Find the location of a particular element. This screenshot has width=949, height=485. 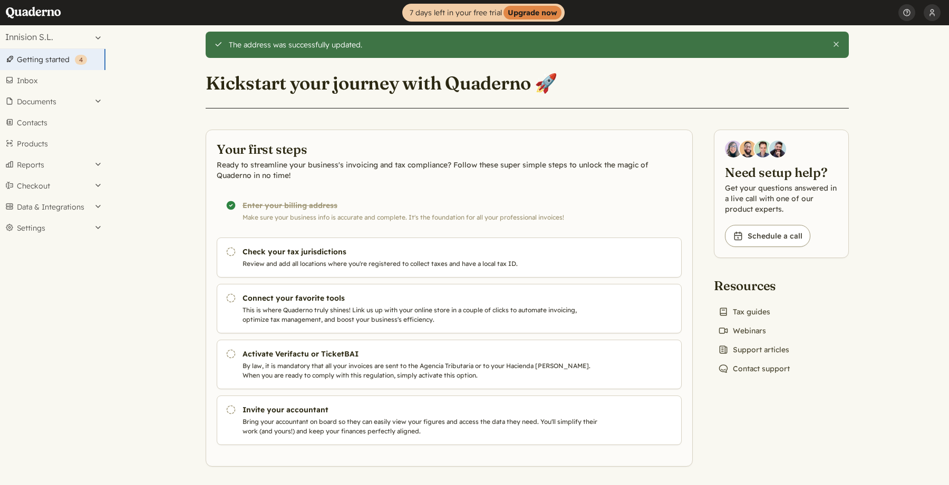

a: Webinars is located at coordinates (742, 331).